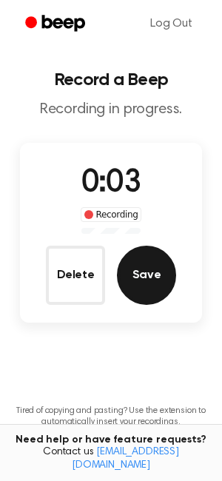 Image resolution: width=222 pixels, height=481 pixels. I want to click on div: Recording, so click(111, 215).